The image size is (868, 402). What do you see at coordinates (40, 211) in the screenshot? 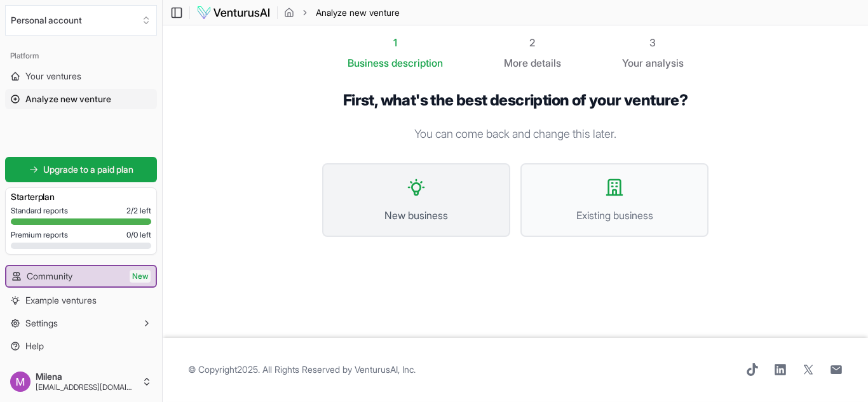
I see `span: Standard reports` at bounding box center [40, 211].